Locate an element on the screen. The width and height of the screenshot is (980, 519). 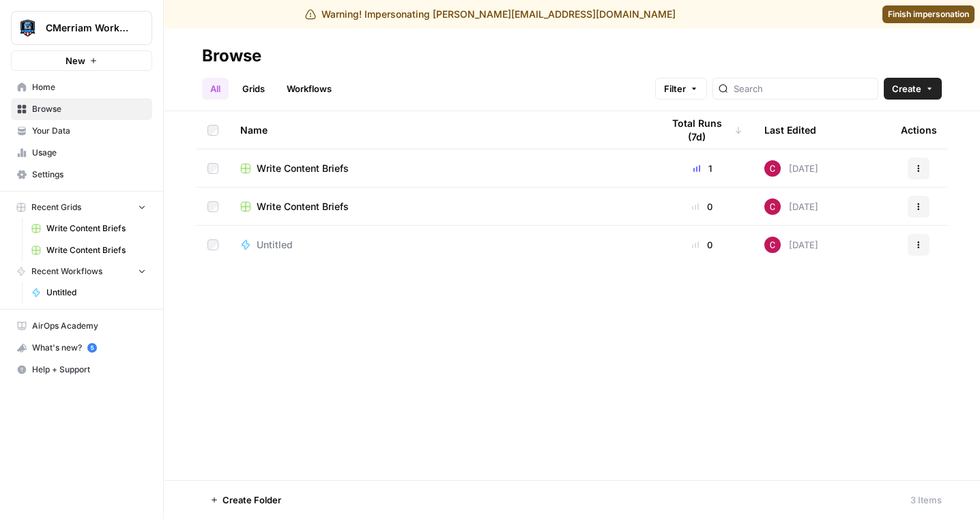
a: Settings is located at coordinates (81, 175).